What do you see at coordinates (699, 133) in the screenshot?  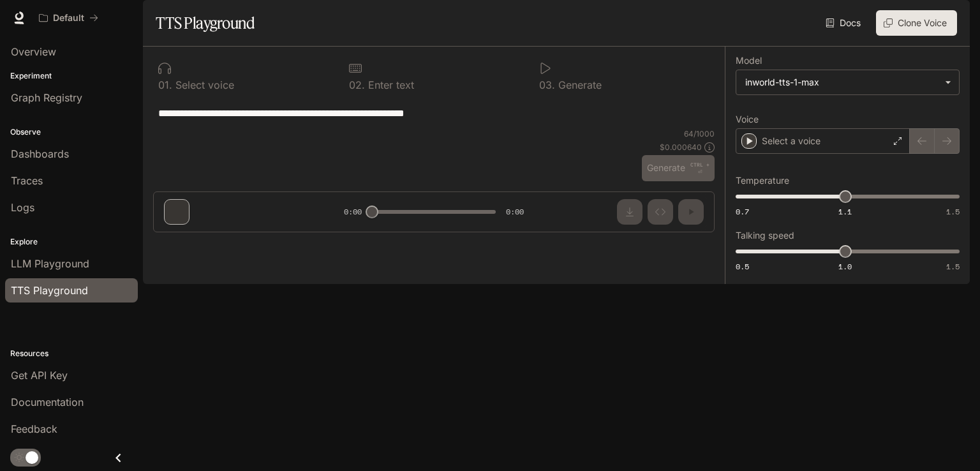 I see `p: 64 / 1000` at bounding box center [699, 133].